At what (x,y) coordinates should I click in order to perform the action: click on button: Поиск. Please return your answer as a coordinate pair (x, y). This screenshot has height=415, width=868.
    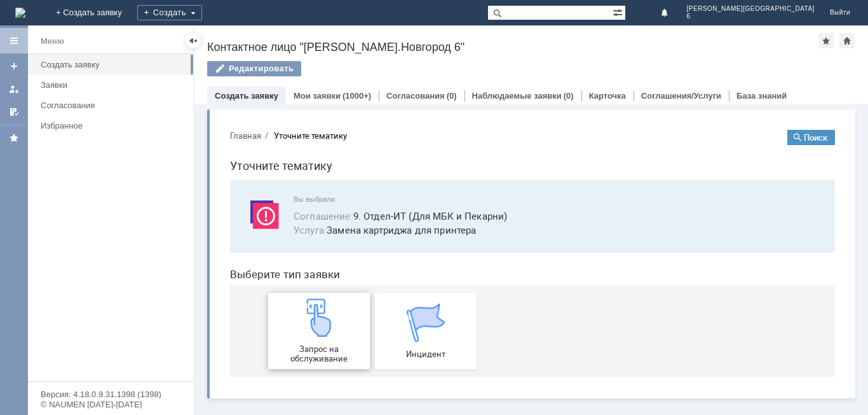
    Looking at the image, I should click on (591, 18).